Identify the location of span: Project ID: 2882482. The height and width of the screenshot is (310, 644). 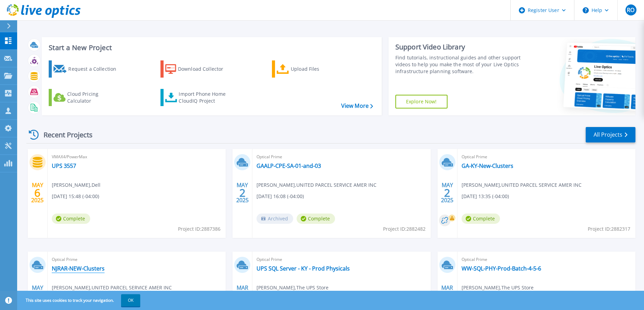
(405, 229).